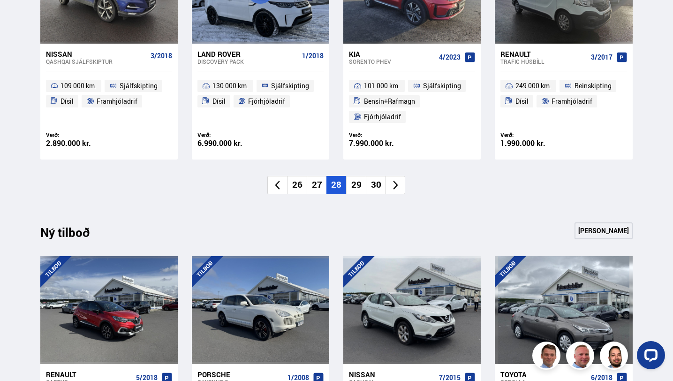 The width and height of the screenshot is (673, 381). I want to click on span: 4/2023, so click(450, 57).